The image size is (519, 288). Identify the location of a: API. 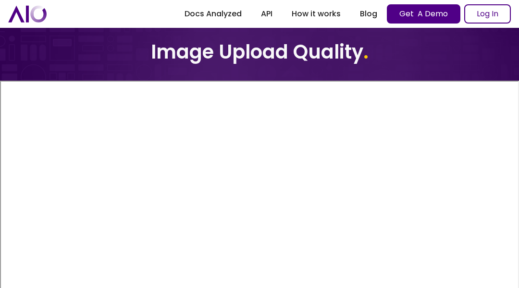
(266, 14).